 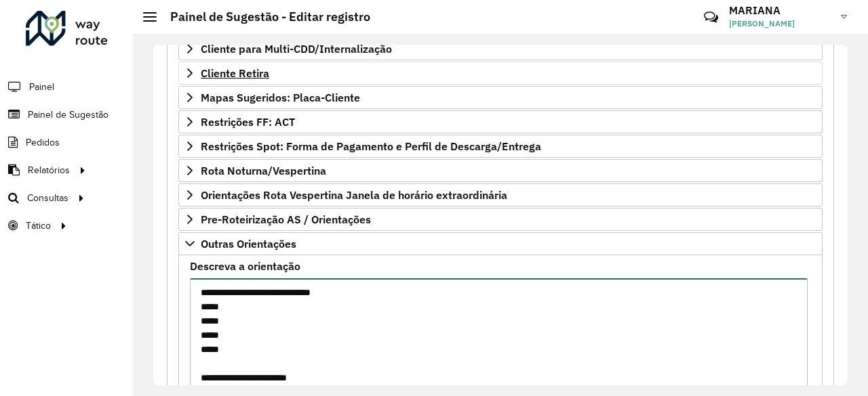 I want to click on span: Restrições FF: ACT, so click(x=248, y=122).